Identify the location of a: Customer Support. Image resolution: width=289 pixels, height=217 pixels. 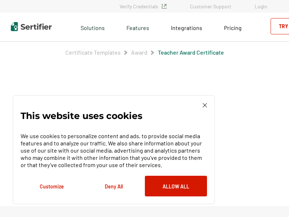
(211, 6).